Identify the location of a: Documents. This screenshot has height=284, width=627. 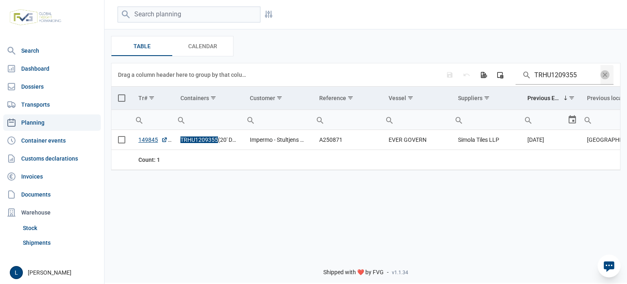
(52, 194).